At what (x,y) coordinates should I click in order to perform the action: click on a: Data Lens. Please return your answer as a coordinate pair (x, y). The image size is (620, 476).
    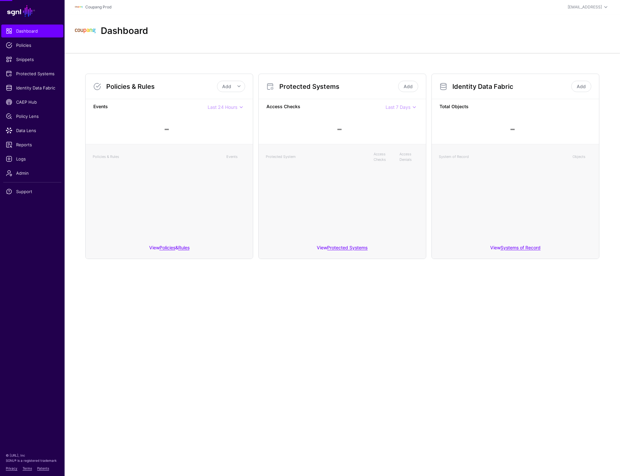
    Looking at the image, I should click on (32, 130).